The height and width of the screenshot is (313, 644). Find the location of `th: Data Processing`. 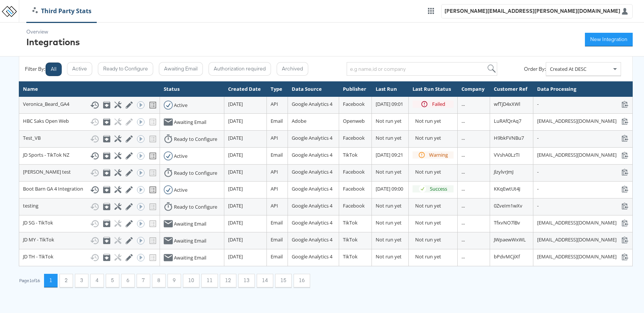

th: Data Processing is located at coordinates (583, 89).